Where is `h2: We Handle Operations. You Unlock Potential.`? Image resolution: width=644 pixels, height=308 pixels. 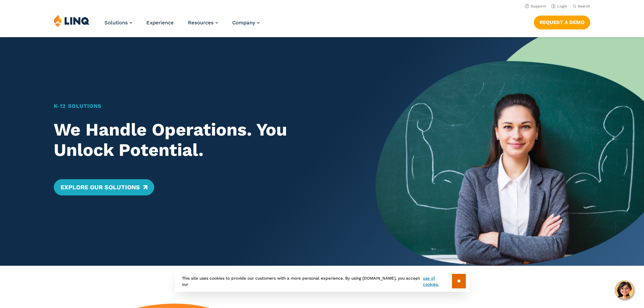 h2: We Handle Operations. You Unlock Potential. is located at coordinates (202, 140).